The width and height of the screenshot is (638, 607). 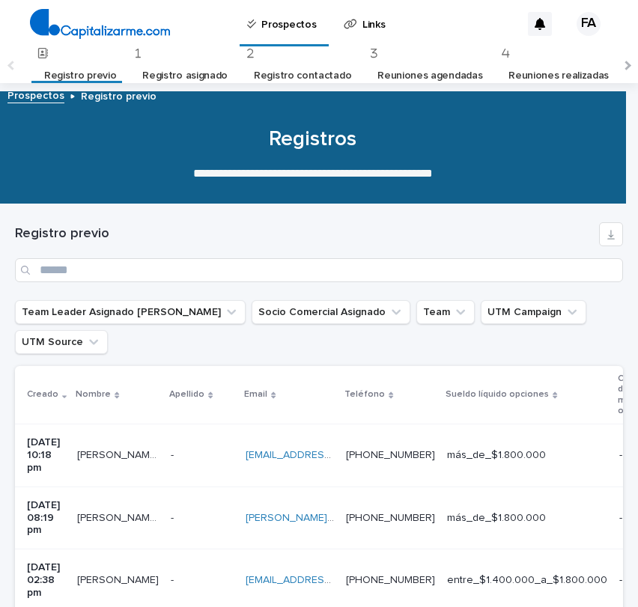 I want to click on p: Paulina Ávila Almonacid, so click(x=119, y=517).